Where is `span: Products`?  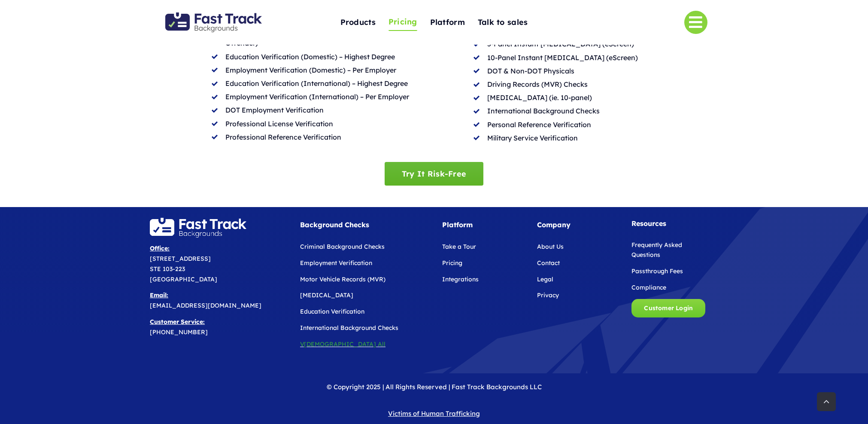 span: Products is located at coordinates (358, 23).